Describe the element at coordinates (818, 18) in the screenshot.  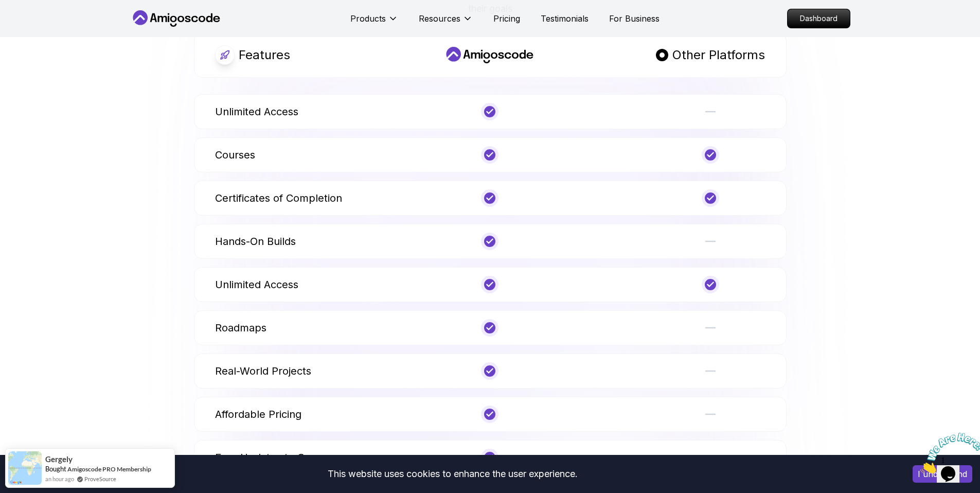
I see `p: Dashboard` at that location.